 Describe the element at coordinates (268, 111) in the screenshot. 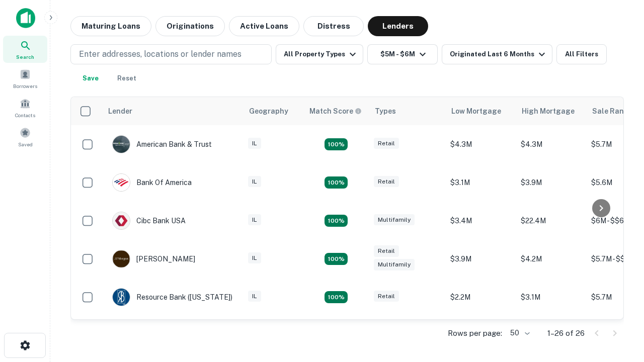

I see `div: Geography` at that location.